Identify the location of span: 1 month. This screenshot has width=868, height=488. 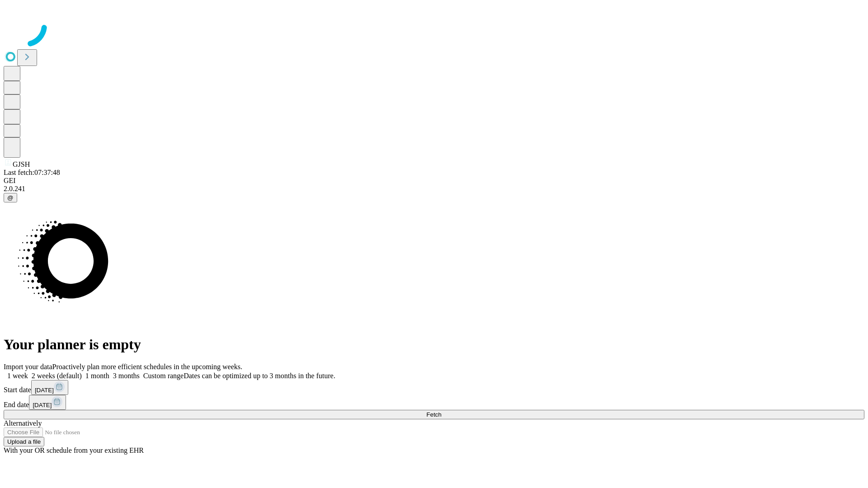
(97, 375).